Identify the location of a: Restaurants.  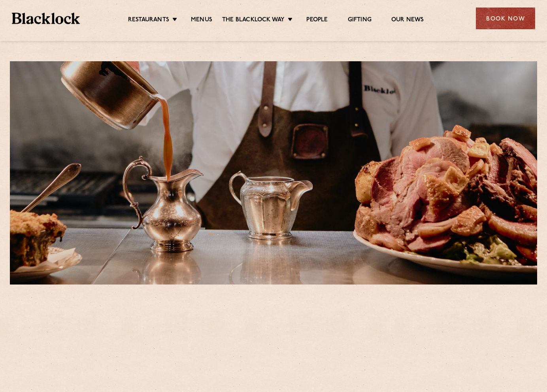
(149, 21).